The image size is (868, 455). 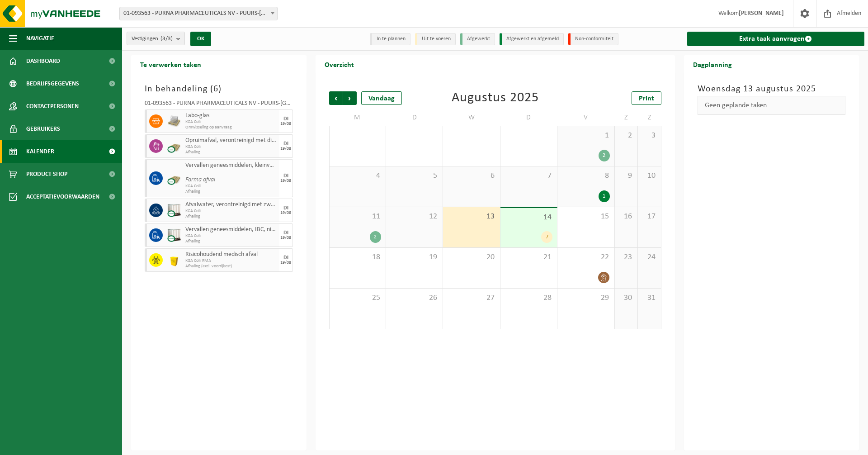 I want to click on span: 14, so click(x=528, y=217).